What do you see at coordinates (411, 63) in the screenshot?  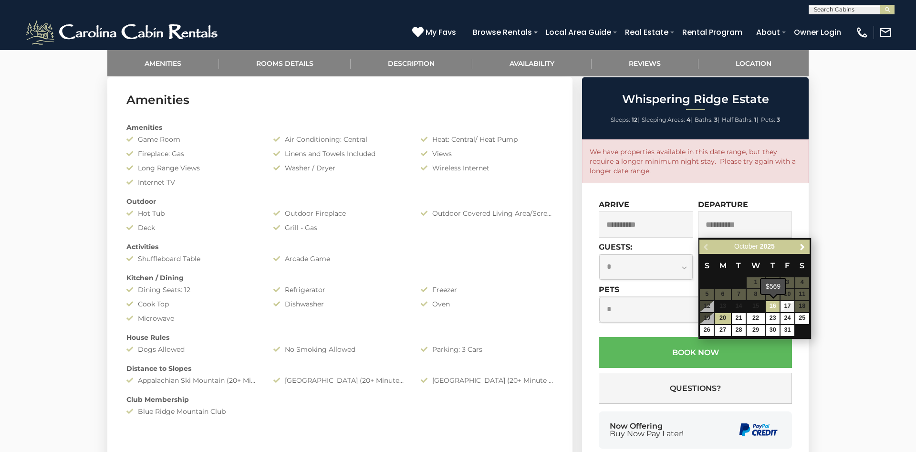 I see `a: Description` at bounding box center [411, 63].